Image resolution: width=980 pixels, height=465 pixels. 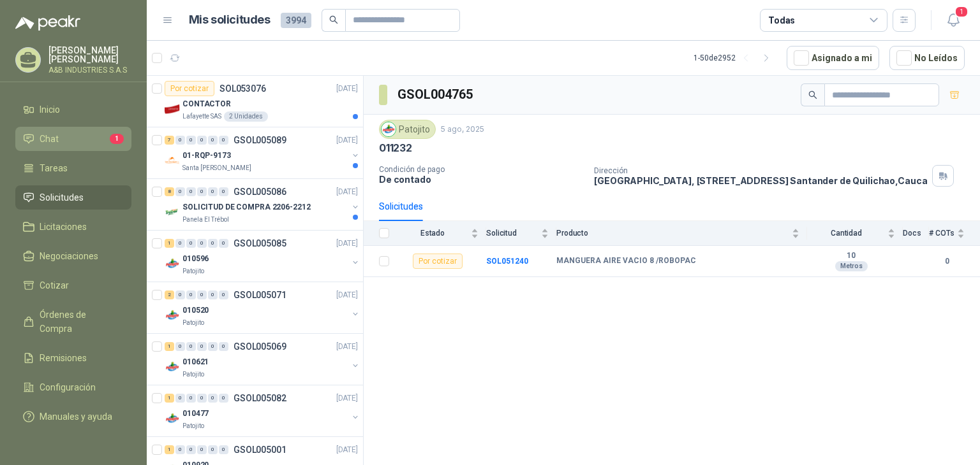 What do you see at coordinates (76, 417) in the screenshot?
I see `span: Manuales y ayuda` at bounding box center [76, 417].